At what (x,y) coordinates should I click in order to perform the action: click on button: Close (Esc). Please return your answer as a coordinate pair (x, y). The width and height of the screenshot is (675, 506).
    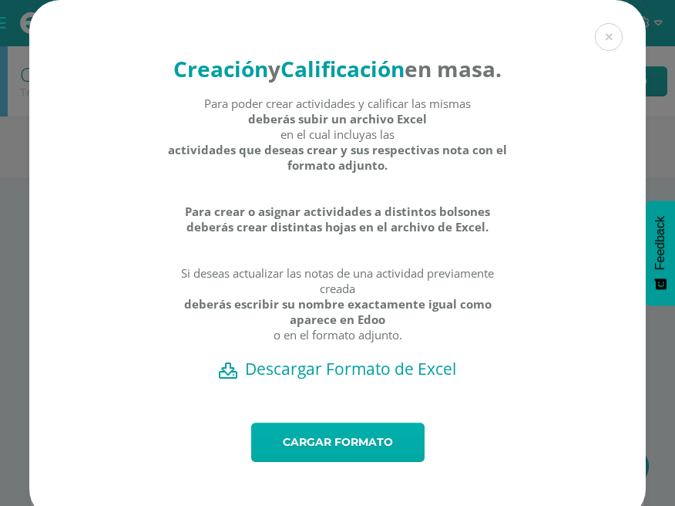
    Looking at the image, I should click on (609, 37).